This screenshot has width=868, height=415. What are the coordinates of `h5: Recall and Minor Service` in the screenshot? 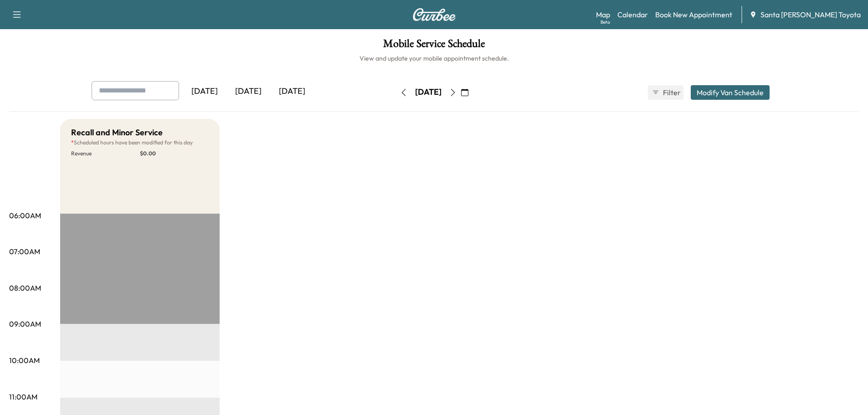 It's located at (116, 133).